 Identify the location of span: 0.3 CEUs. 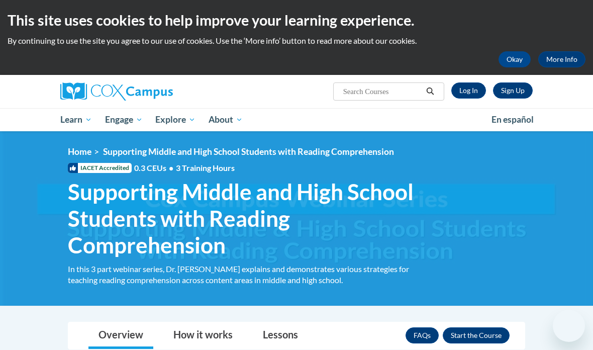
(184, 168).